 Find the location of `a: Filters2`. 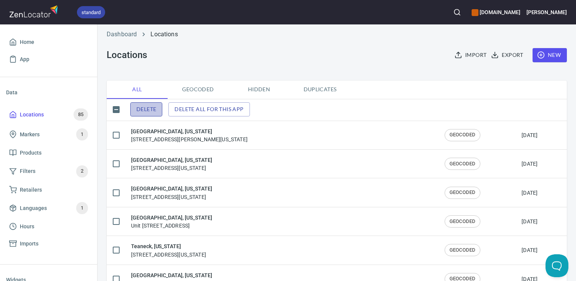

a: Filters2 is located at coordinates (48, 171).